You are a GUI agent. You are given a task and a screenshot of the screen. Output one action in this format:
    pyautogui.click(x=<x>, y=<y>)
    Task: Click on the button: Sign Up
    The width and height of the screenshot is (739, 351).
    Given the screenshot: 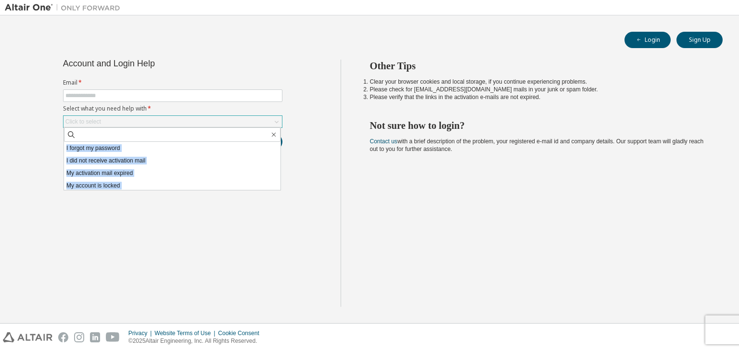 What is the action you would take?
    pyautogui.click(x=700, y=40)
    